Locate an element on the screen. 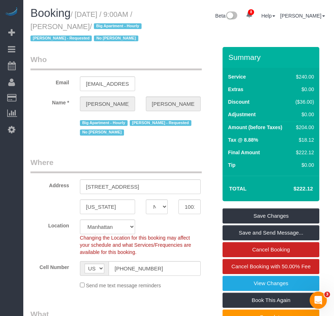  legend: Who is located at coordinates (116, 62).